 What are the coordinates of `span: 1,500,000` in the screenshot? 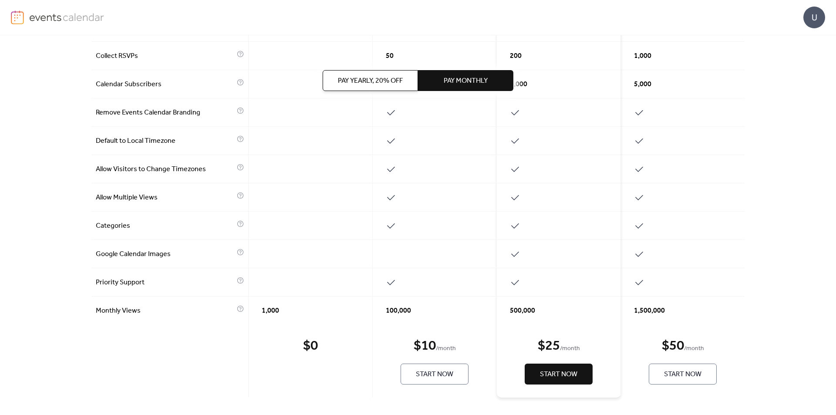 It's located at (649, 311).